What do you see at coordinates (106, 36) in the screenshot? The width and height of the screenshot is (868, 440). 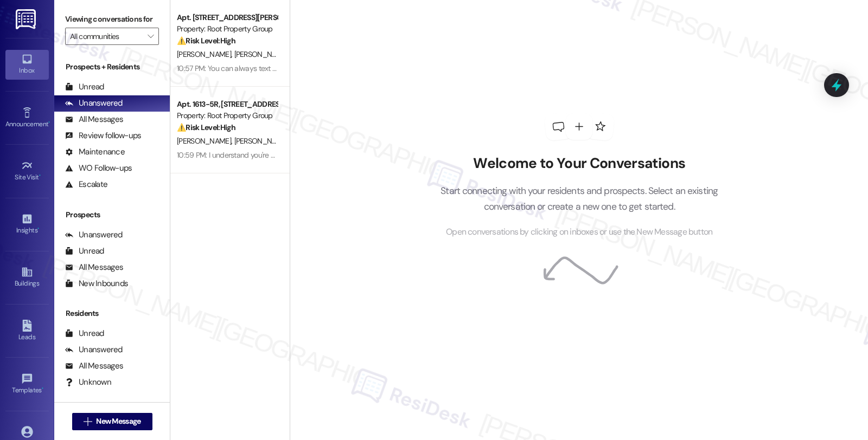 I see `input: All communities` at bounding box center [106, 36].